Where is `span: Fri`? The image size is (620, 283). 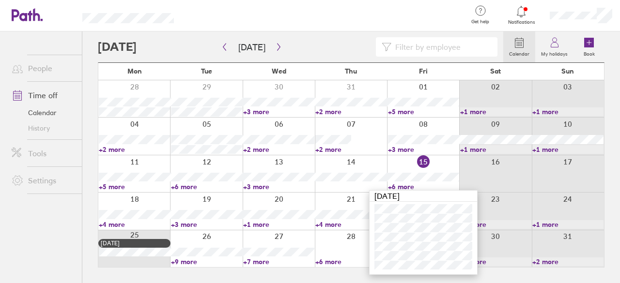
span: Fri is located at coordinates (423, 71).